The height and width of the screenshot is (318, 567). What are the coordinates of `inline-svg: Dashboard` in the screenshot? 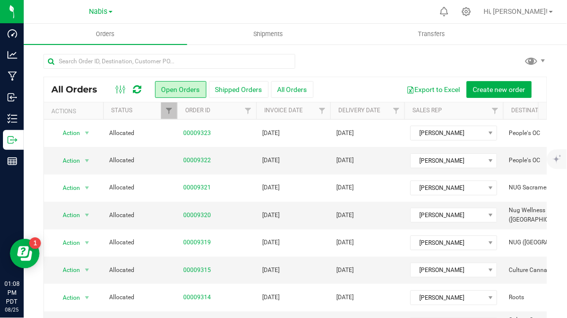 It's located at (12, 34).